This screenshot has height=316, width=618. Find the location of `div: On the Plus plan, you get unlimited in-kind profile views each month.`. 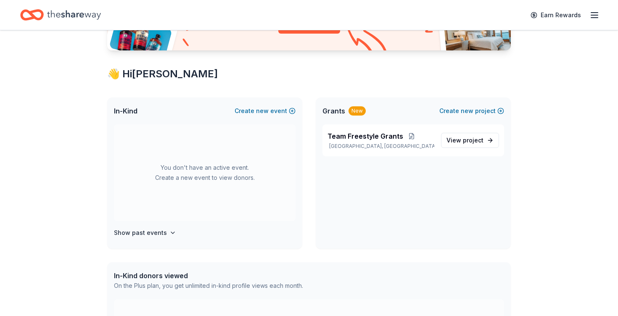

div: On the Plus plan, you get unlimited in-kind profile views each month. is located at coordinates (209, 286).